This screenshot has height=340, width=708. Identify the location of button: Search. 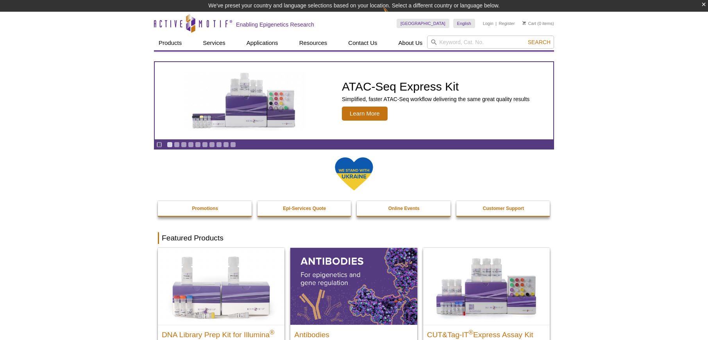
(539, 42).